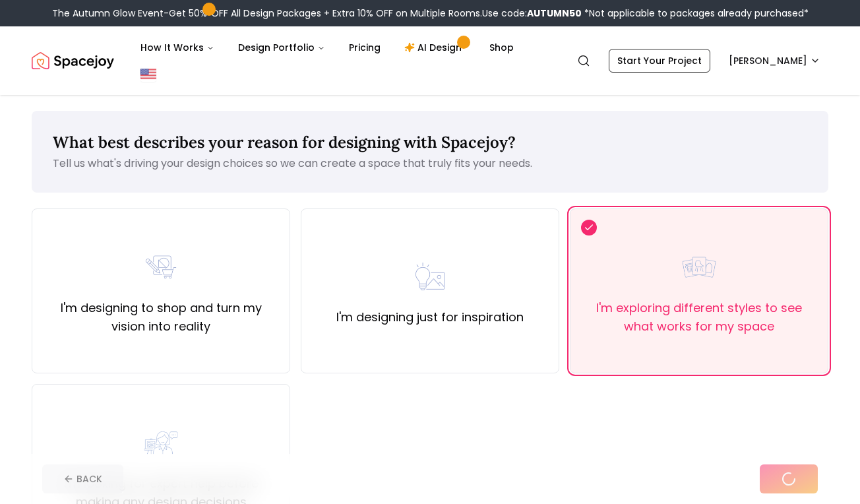 This screenshot has height=504, width=860. Describe the element at coordinates (430, 318) in the screenshot. I see `label: I'm designing just for inspiration` at that location.